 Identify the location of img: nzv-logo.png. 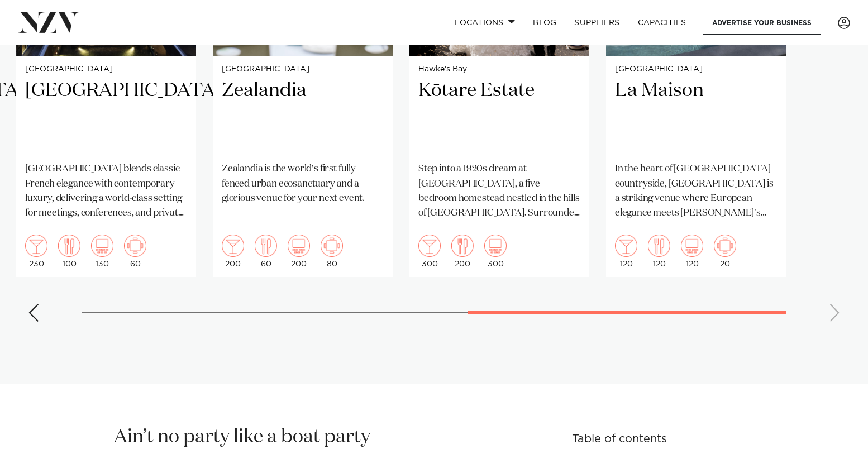
(48, 22).